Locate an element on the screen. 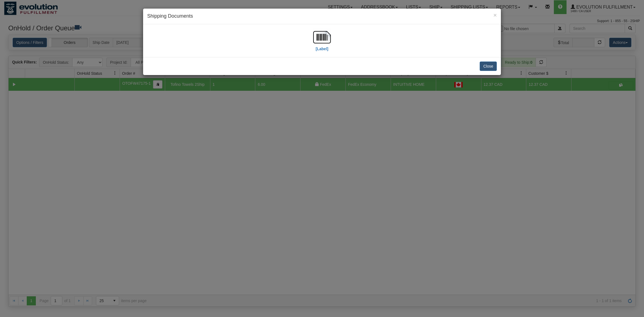 This screenshot has height=317, width=644. label: [Label] is located at coordinates (322, 49).